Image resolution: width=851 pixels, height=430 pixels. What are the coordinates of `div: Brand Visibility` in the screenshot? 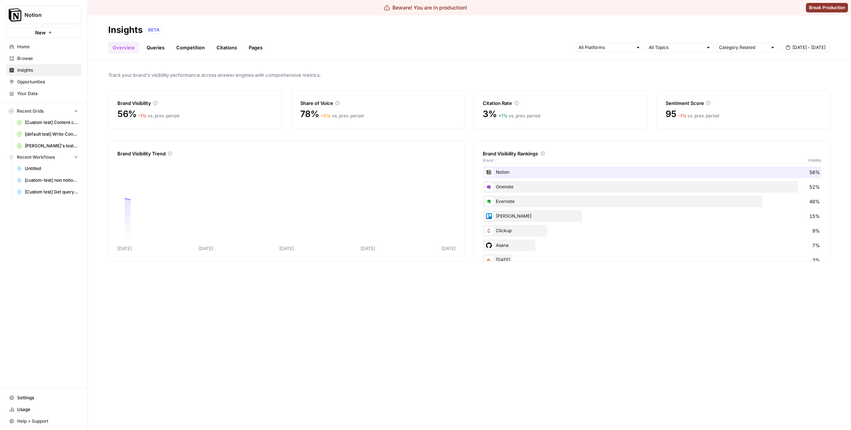 It's located at (195, 103).